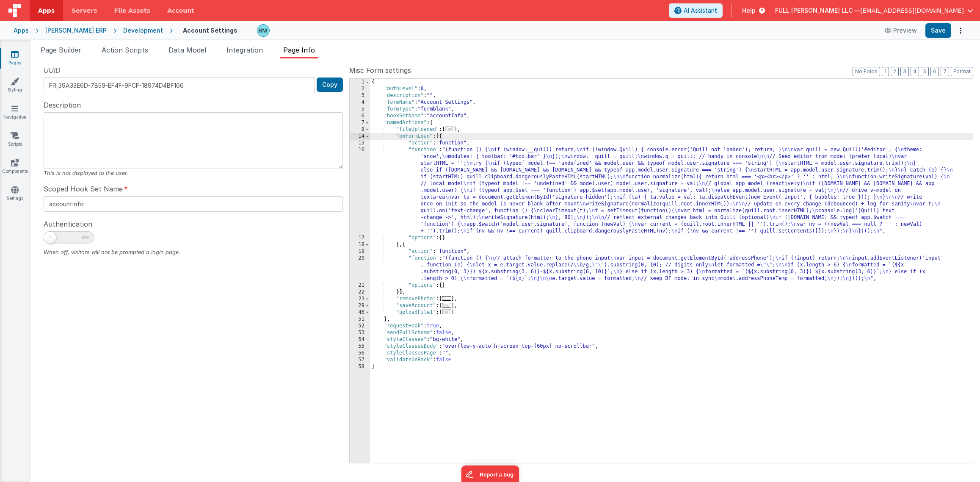 The image size is (980, 482). I want to click on div: 21, so click(360, 285).